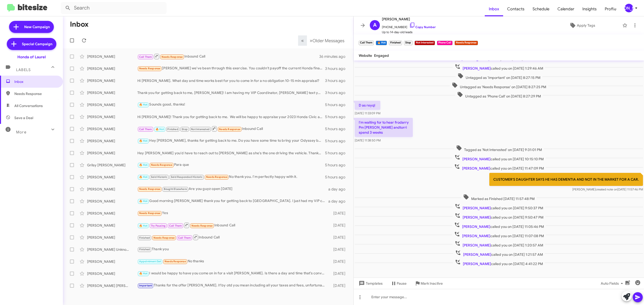 This screenshot has height=305, width=644. Describe the element at coordinates (37, 44) in the screenshot. I see `span: Special Campaign` at that location.